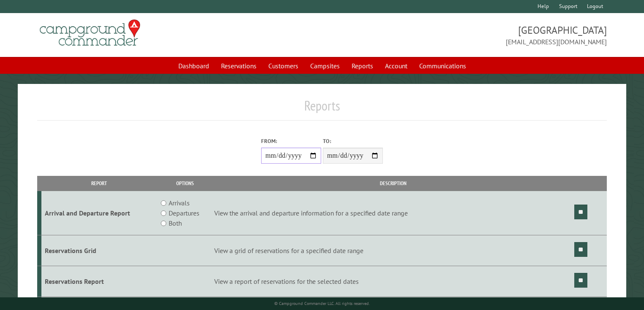 The height and width of the screenshot is (310, 644). What do you see at coordinates (194, 66) in the screenshot?
I see `a: Dashboard` at bounding box center [194, 66].